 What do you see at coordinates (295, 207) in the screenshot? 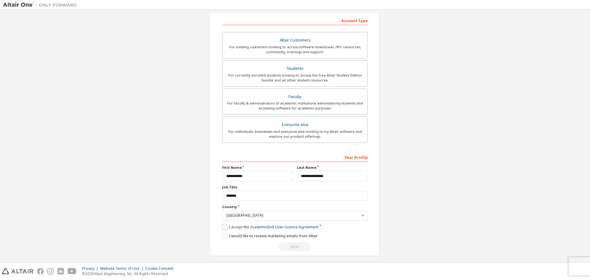
I see `label: Country` at bounding box center [295, 207].